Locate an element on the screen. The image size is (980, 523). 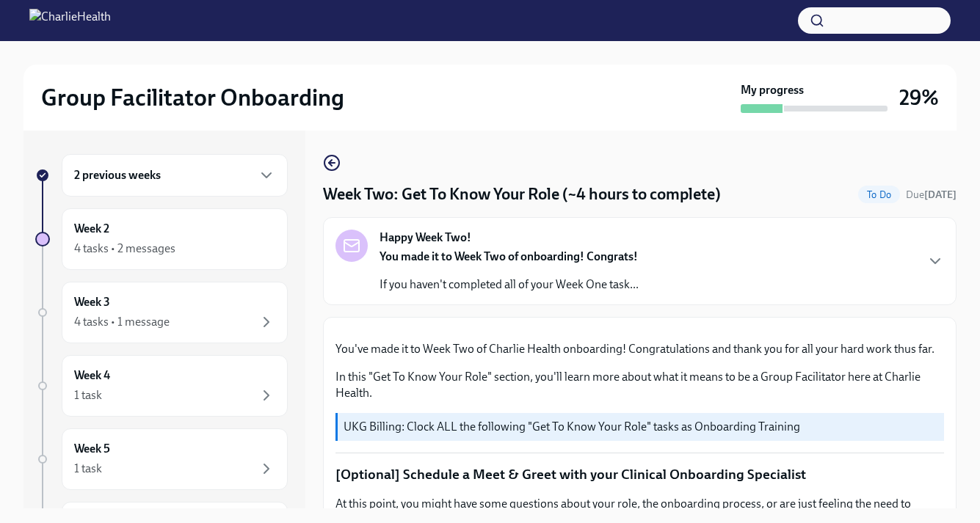
h6: Week 5 is located at coordinates (92, 449).